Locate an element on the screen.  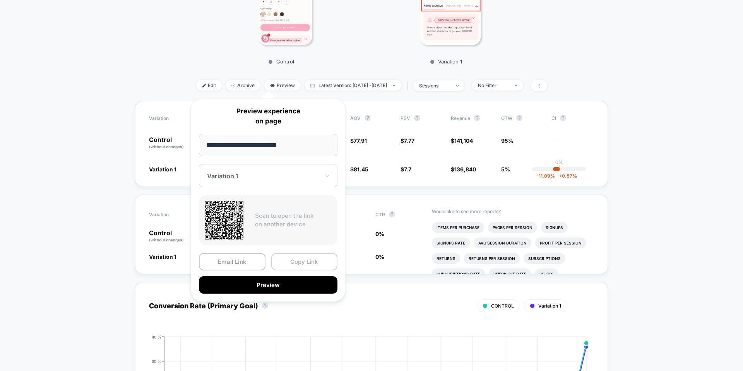
span: Edit is located at coordinates (209, 85).